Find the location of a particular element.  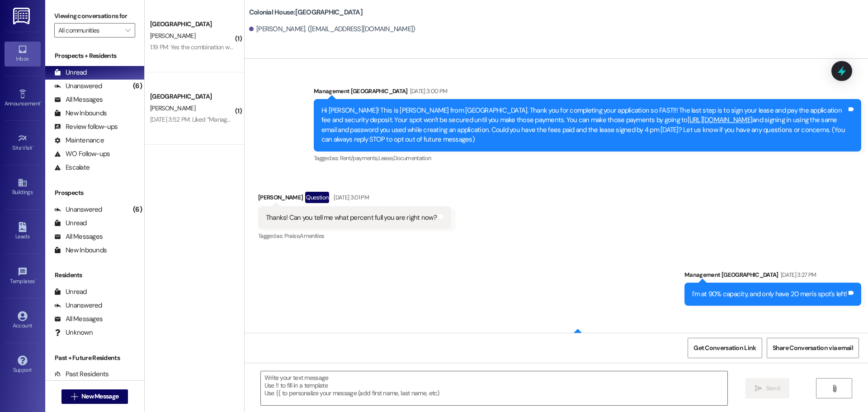

button: Share Conversation via email is located at coordinates (813, 348).